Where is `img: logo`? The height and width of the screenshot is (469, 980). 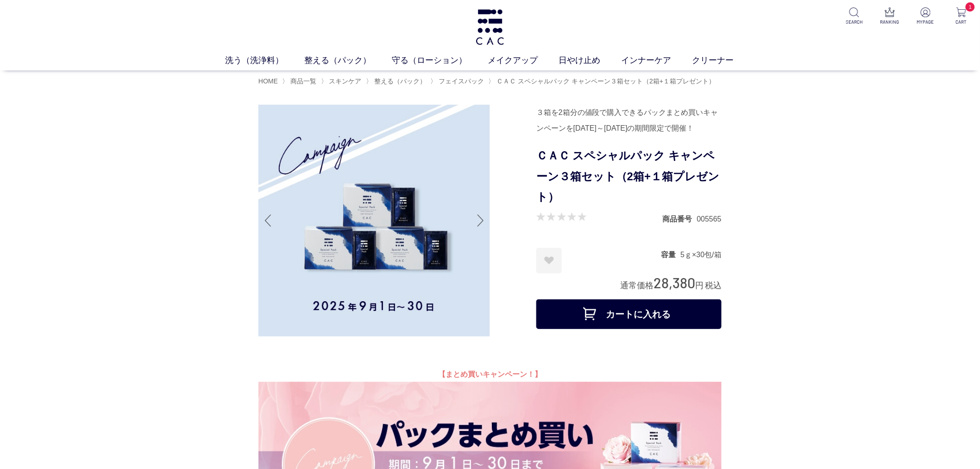
img: logo is located at coordinates (490, 27).